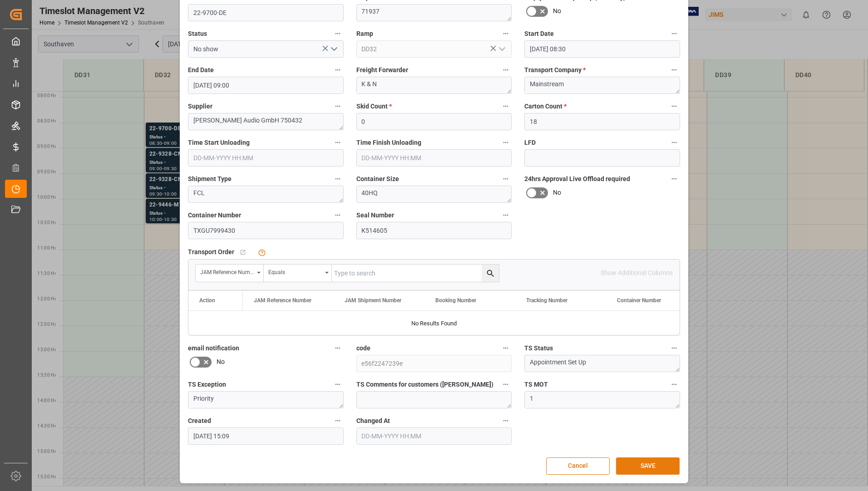 The width and height of the screenshot is (868, 491). What do you see at coordinates (338, 348) in the screenshot?
I see `button: email notification` at bounding box center [338, 348].